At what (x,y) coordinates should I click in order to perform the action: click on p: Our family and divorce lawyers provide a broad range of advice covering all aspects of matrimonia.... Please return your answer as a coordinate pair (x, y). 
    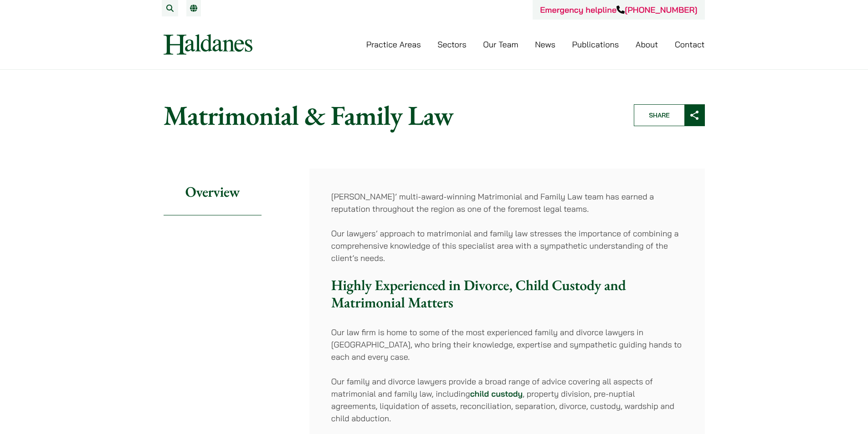
    Looking at the image, I should click on (507, 400).